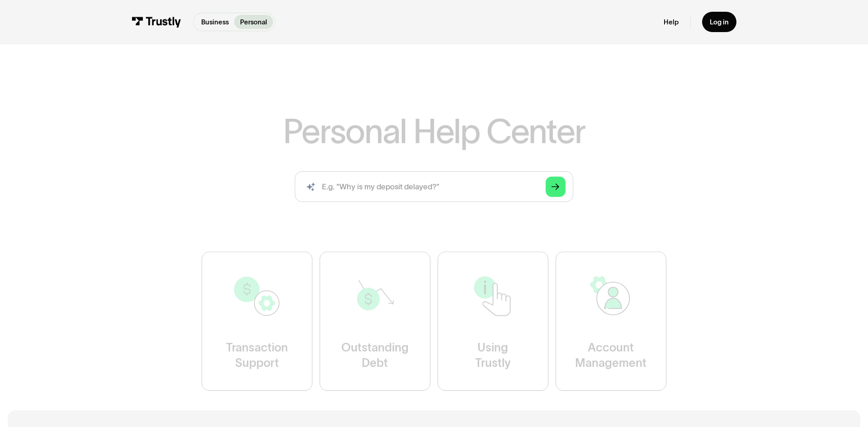 This screenshot has width=868, height=427. I want to click on div: Outstanding Debt, so click(375, 356).